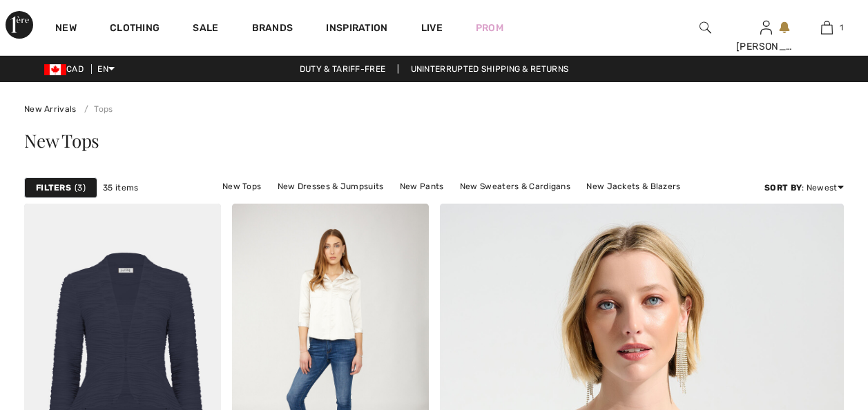 The height and width of the screenshot is (410, 868). What do you see at coordinates (273, 29) in the screenshot?
I see `a: Brands` at bounding box center [273, 29].